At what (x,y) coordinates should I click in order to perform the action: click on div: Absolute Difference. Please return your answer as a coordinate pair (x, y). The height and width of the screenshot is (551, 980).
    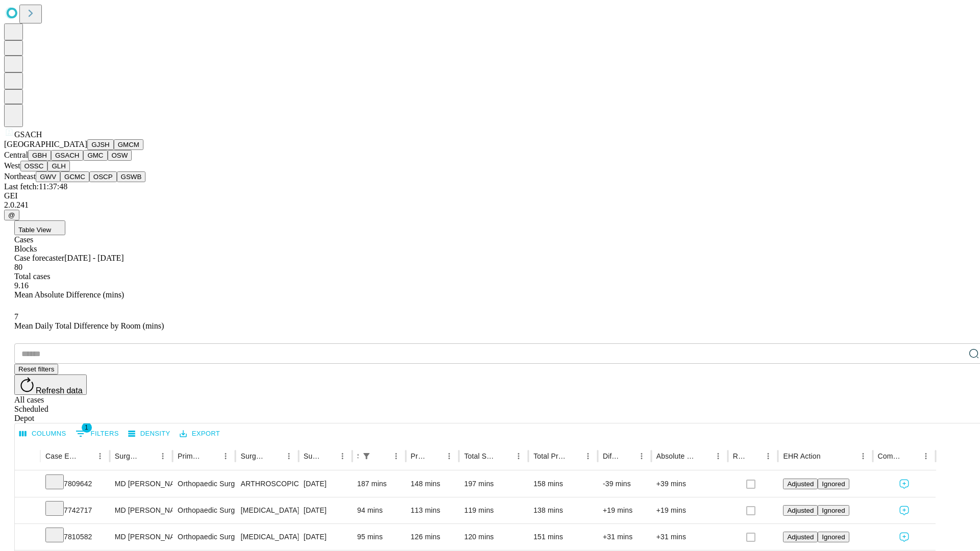
    Looking at the image, I should click on (676, 457).